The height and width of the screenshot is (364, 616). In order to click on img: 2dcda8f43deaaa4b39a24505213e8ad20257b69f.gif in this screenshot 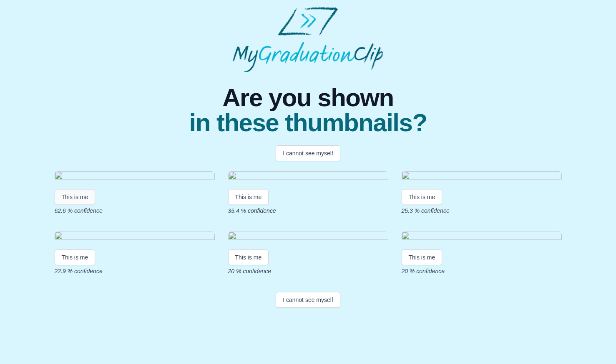, I will do `click(135, 177)`.